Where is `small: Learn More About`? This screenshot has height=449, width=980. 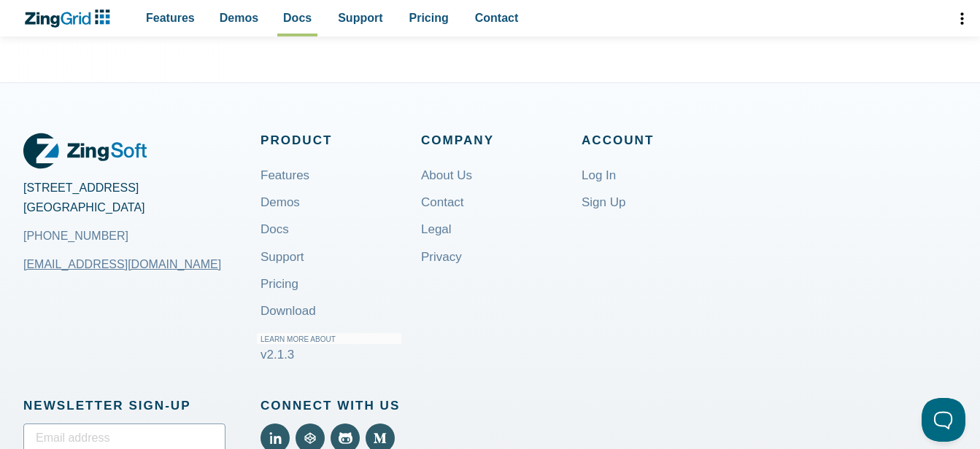
small: Learn More About is located at coordinates (329, 339).